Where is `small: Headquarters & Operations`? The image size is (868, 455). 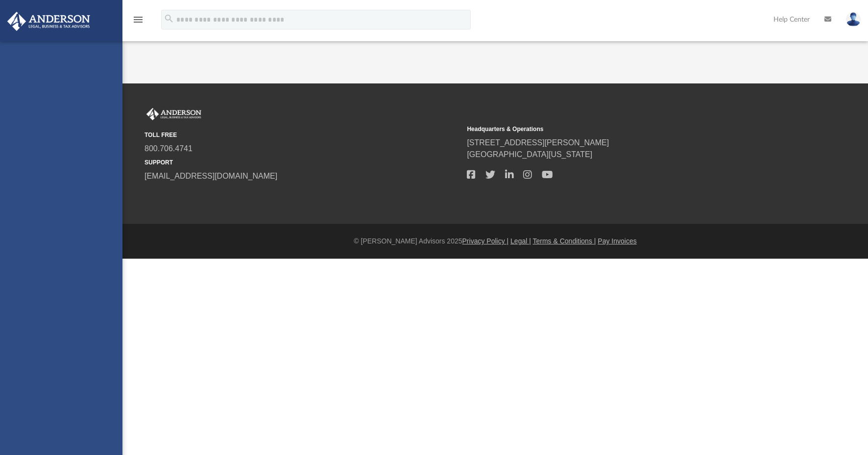 small: Headquarters & Operations is located at coordinates (625, 129).